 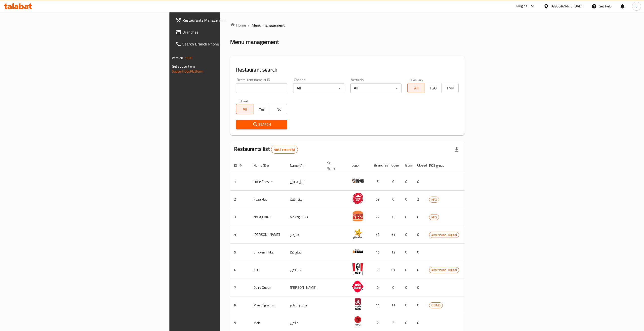 I want to click on img: Maki, so click(x=358, y=322).